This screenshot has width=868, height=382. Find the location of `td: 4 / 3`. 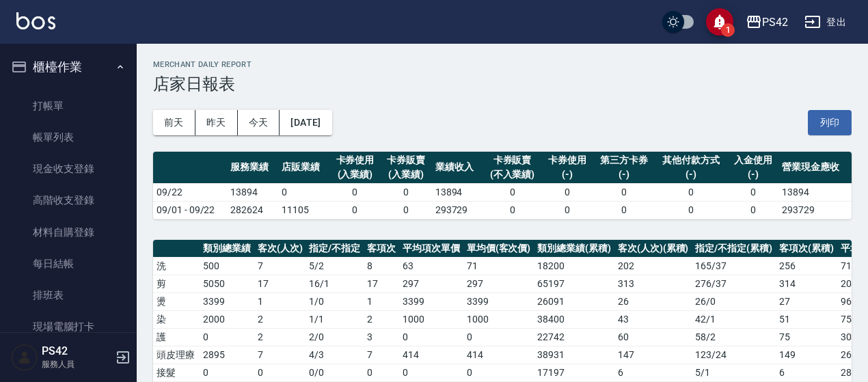

td: 4 / 3 is located at coordinates (335, 355).